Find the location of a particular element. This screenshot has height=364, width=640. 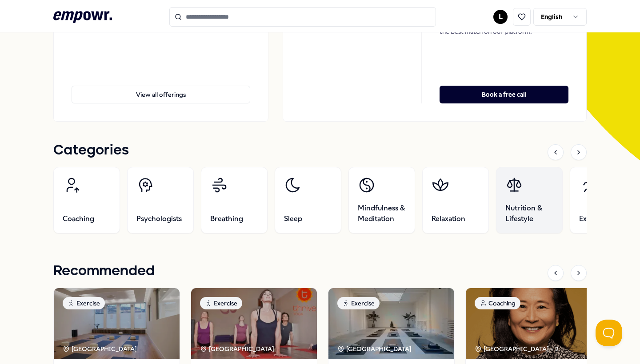

a: Relaxation is located at coordinates (456, 200).